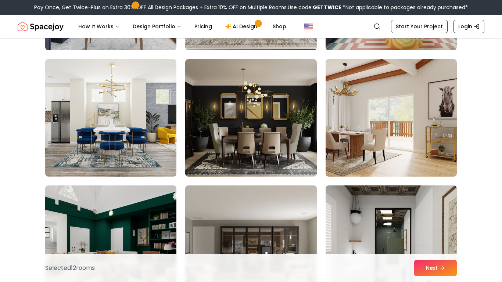 Image resolution: width=502 pixels, height=282 pixels. I want to click on button: Next, so click(435, 268).